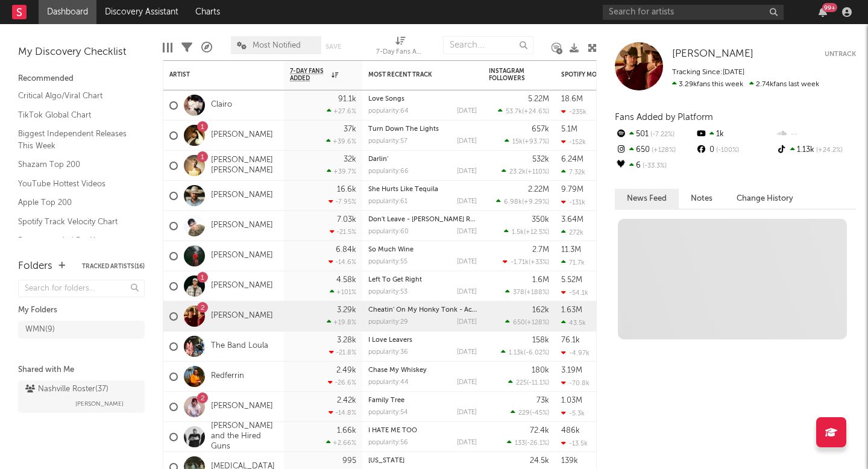 This screenshot has width=868, height=469. Describe the element at coordinates (423, 99) in the screenshot. I see `div: Love Songs` at that location.